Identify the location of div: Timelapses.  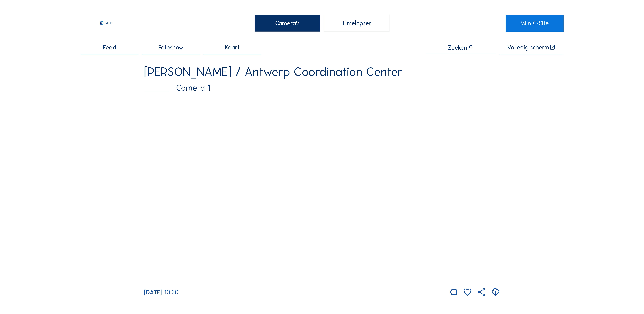
(356, 23).